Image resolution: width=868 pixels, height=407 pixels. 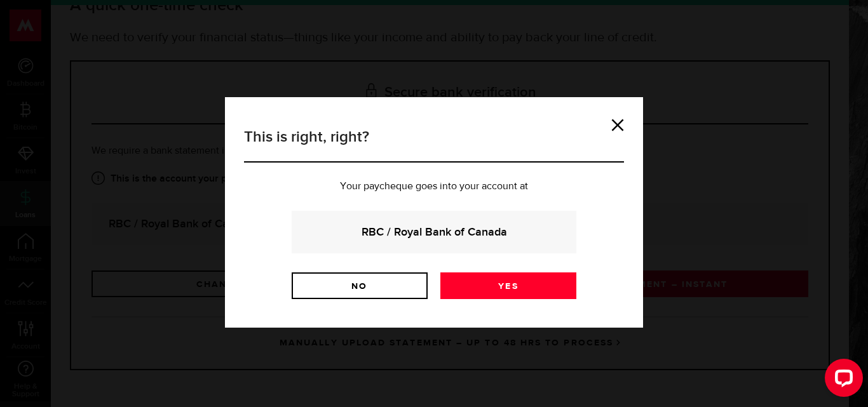 What do you see at coordinates (434, 144) in the screenshot?
I see `h3: This is right, right?` at bounding box center [434, 144].